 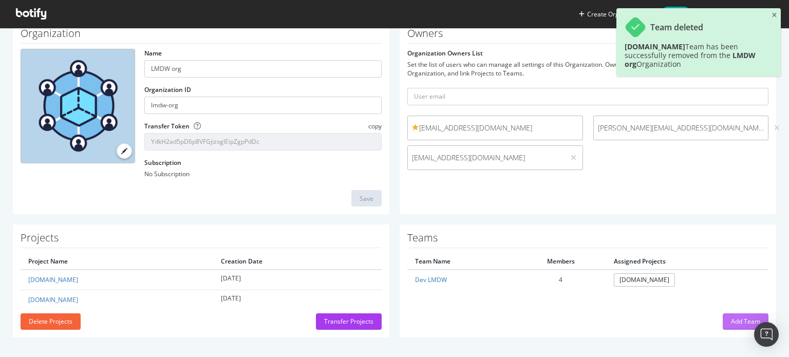 I want to click on b: LMDW org, so click(x=690, y=60).